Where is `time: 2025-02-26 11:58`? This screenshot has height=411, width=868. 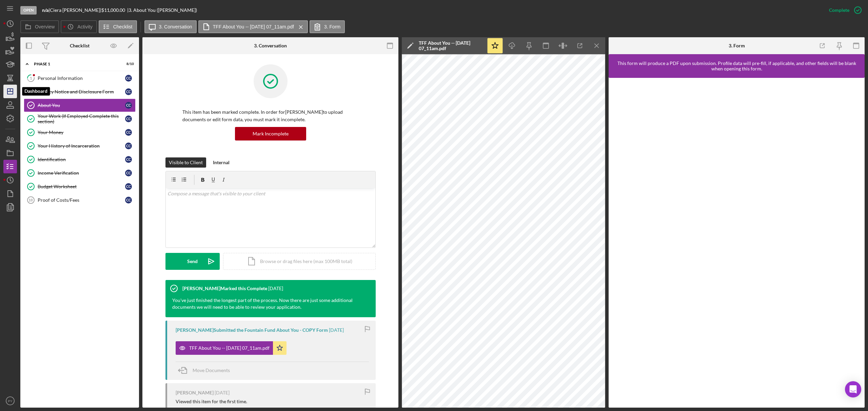 time: 2025-02-26 11:58 is located at coordinates (222, 393).